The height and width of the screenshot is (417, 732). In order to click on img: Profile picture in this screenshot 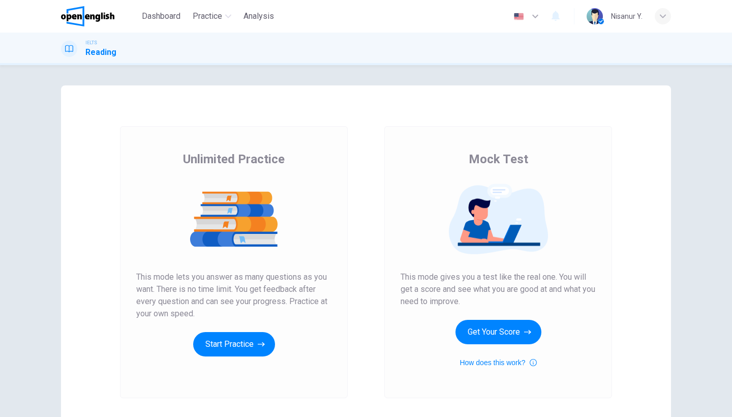, I will do `click(595, 16)`.